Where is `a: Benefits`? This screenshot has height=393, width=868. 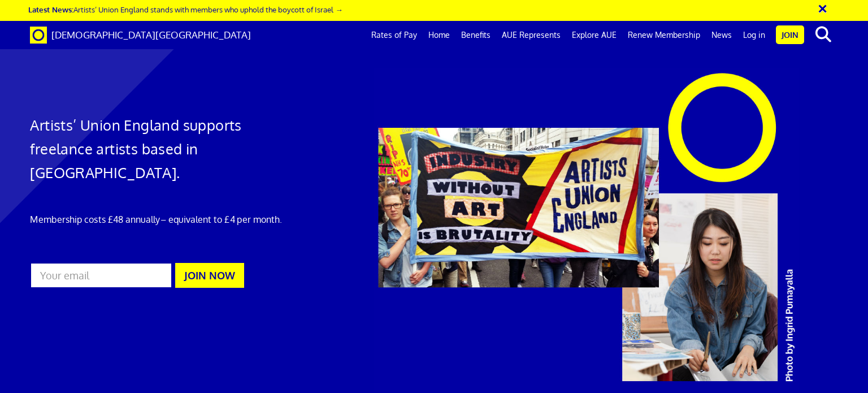
a: Benefits is located at coordinates (475, 35).